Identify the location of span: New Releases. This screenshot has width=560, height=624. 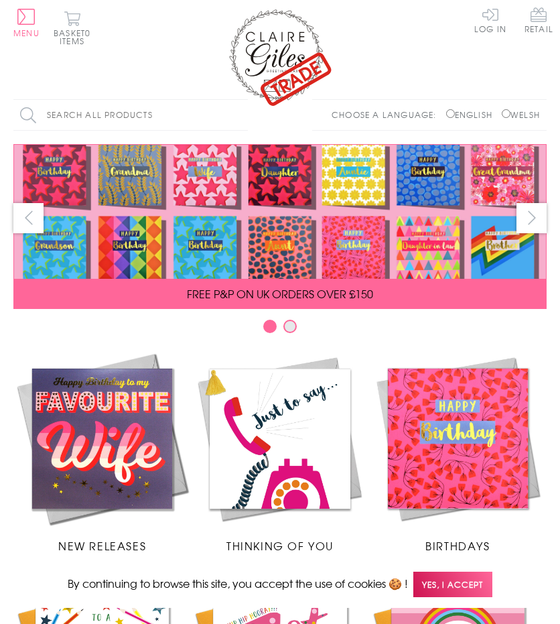
(102, 546).